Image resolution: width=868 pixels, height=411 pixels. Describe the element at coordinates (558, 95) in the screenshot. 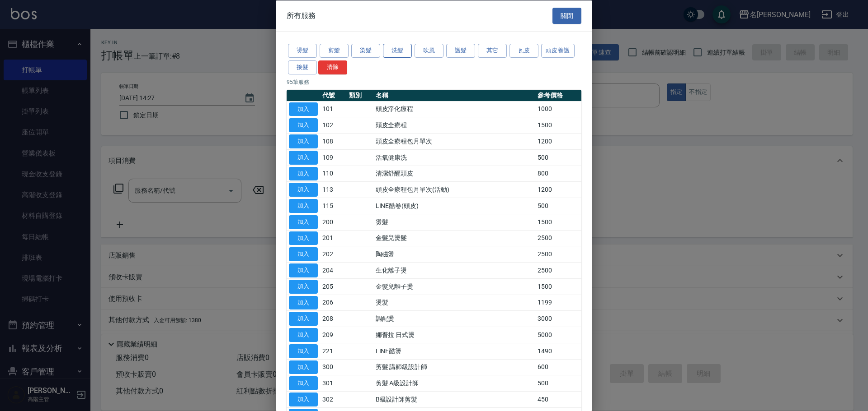

I see `th: 參考價格` at that location.